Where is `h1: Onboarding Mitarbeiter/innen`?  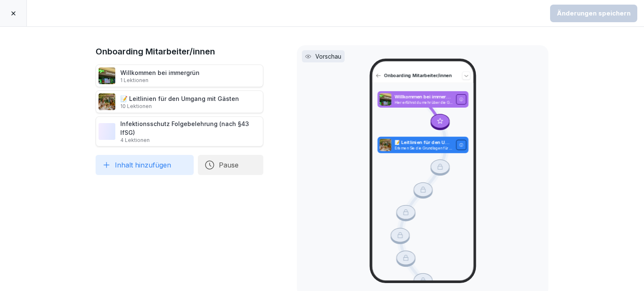
h1: Onboarding Mitarbeiter/innen is located at coordinates (179, 51).